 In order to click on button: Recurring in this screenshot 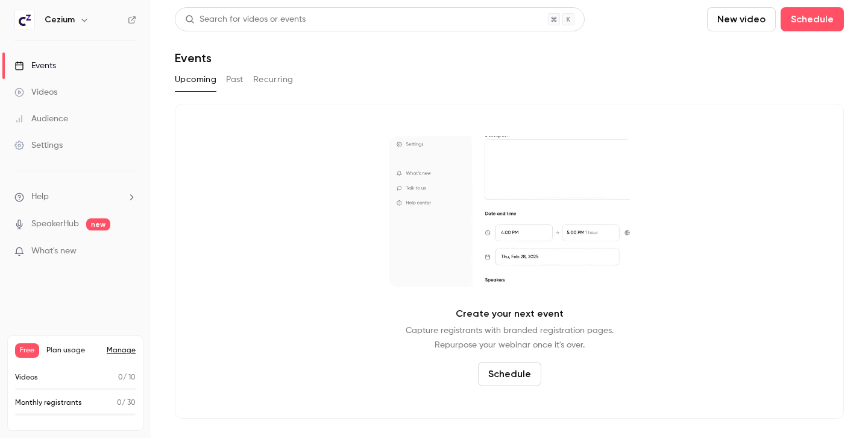, I will do `click(273, 80)`.